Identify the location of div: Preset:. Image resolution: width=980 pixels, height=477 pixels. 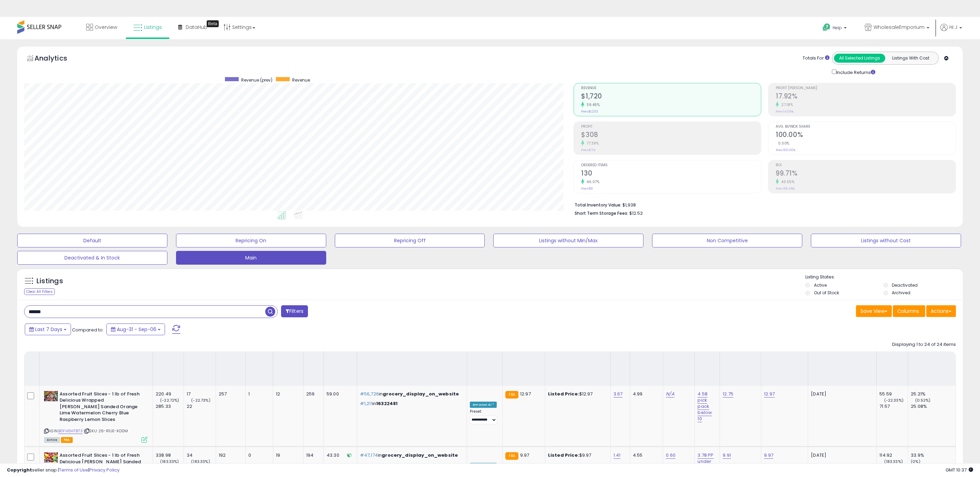
(483, 417).